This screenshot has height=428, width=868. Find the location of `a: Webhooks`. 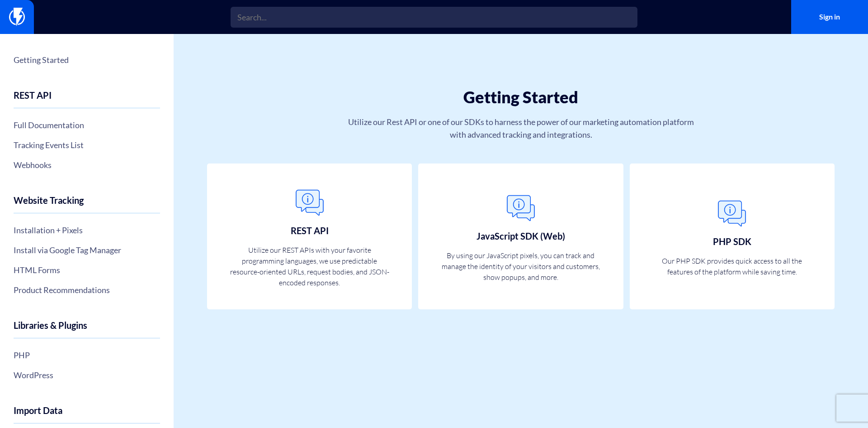

a: Webhooks is located at coordinates (87, 165).